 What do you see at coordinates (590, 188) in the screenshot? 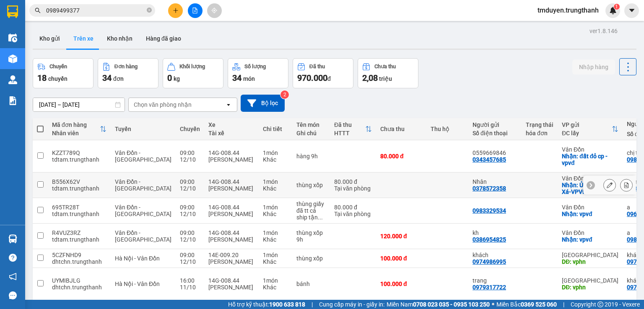
I see `div: Nhận: Ủy Ban Đông Xá-VPVĐ` at bounding box center [590, 188].